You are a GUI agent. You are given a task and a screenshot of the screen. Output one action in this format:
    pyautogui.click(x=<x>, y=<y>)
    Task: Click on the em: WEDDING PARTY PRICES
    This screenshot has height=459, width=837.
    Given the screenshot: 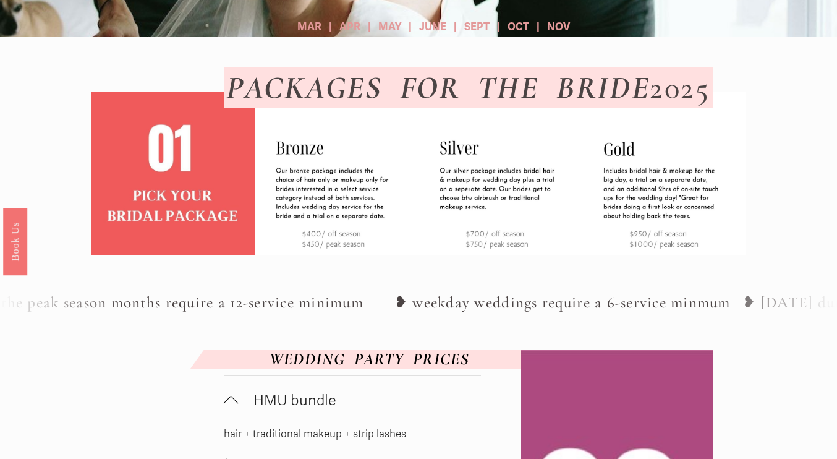 What is the action you would take?
    pyautogui.click(x=369, y=359)
    